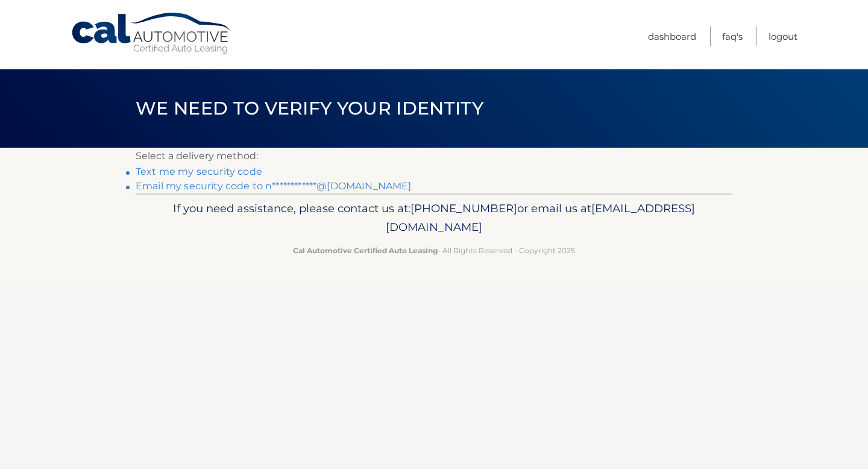 This screenshot has height=469, width=868. What do you see at coordinates (365, 250) in the screenshot?
I see `strong: Cal Automotive Certified Auto Leasing` at bounding box center [365, 250].